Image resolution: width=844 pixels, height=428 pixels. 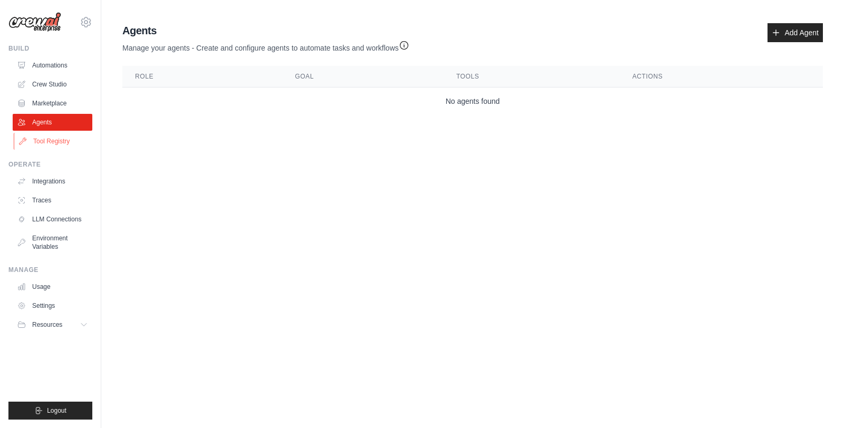 I want to click on a: Agents, so click(x=52, y=122).